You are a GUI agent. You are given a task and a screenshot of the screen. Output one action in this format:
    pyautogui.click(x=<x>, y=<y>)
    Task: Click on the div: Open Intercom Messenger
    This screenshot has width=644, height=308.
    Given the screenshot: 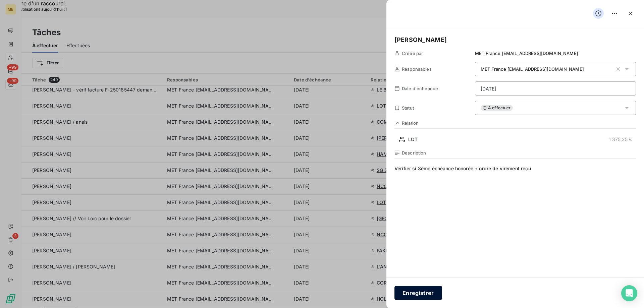 What is the action you would take?
    pyautogui.click(x=629, y=293)
    